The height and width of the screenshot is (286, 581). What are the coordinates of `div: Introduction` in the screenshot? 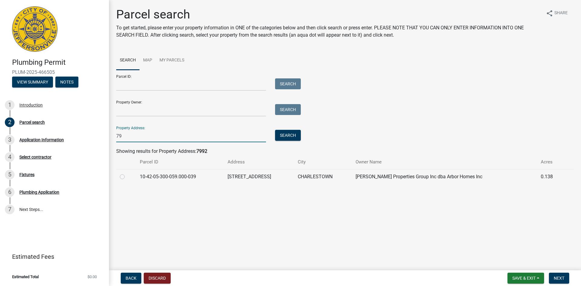 It's located at (31, 105).